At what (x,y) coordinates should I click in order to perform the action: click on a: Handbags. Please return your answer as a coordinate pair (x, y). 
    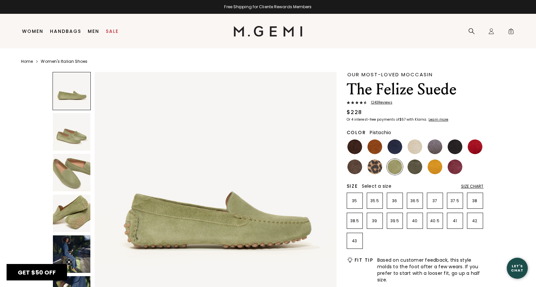
    Looking at the image, I should click on (65, 31).